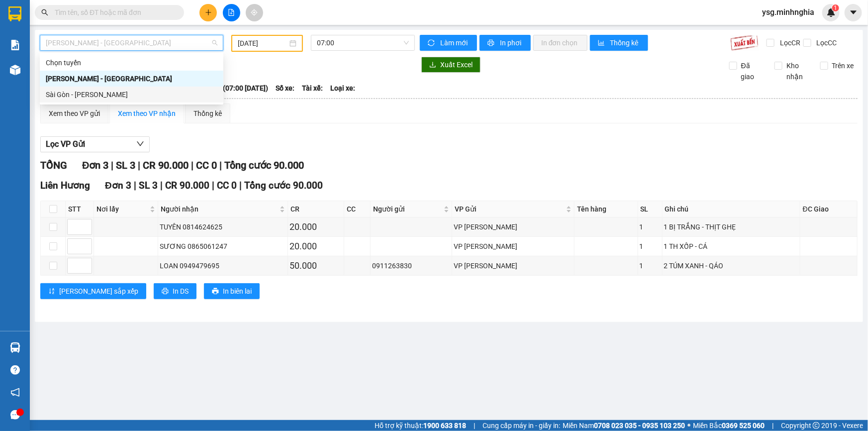  I want to click on span: Tài xế:, so click(312, 88).